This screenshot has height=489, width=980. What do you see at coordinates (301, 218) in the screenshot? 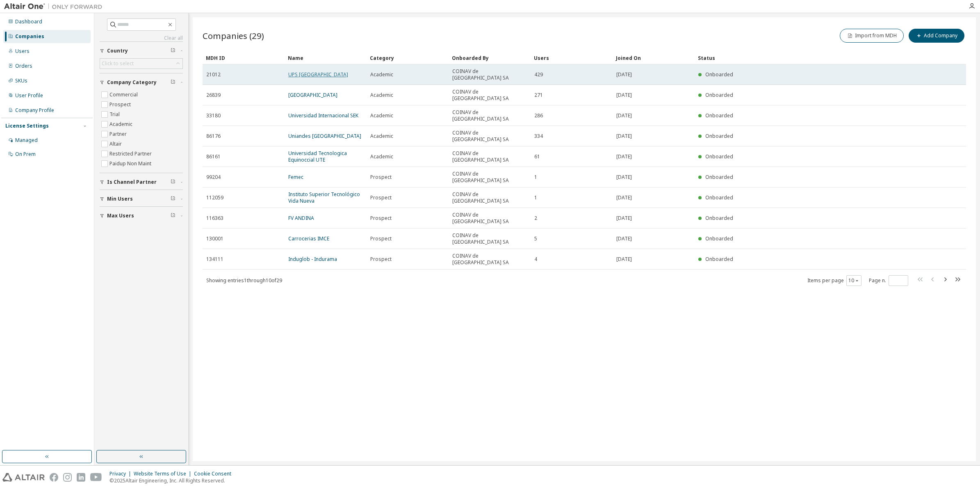
I see `a: FV ANDINA` at bounding box center [301, 218].